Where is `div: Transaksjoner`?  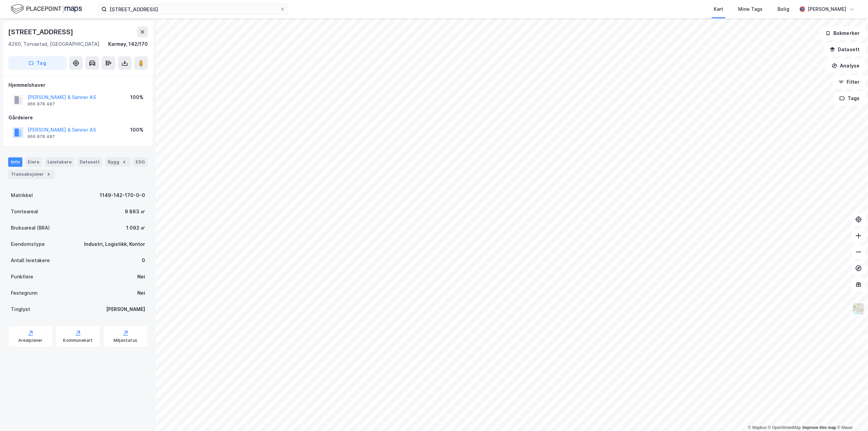
div: Transaksjoner is located at coordinates (31, 174).